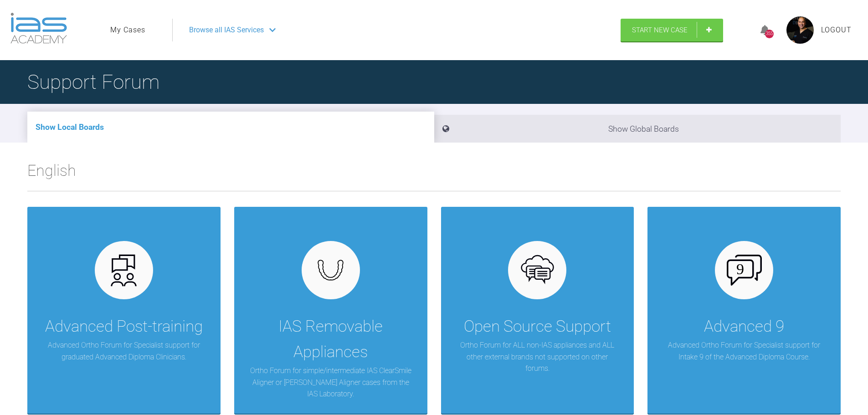 This screenshot has height=415, width=868. What do you see at coordinates (744, 327) in the screenshot?
I see `div: Advanced 9` at bounding box center [744, 327].